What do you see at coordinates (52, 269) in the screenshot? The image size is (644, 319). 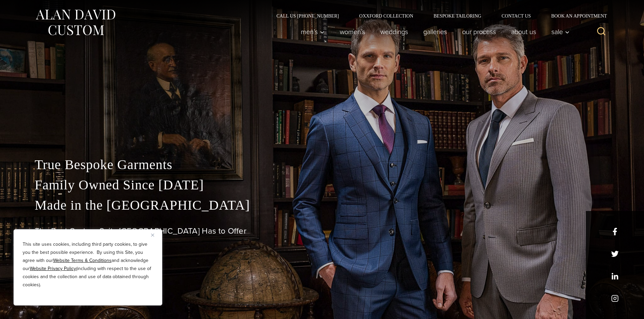 I see `u: Website Privacy Policy` at bounding box center [52, 269].